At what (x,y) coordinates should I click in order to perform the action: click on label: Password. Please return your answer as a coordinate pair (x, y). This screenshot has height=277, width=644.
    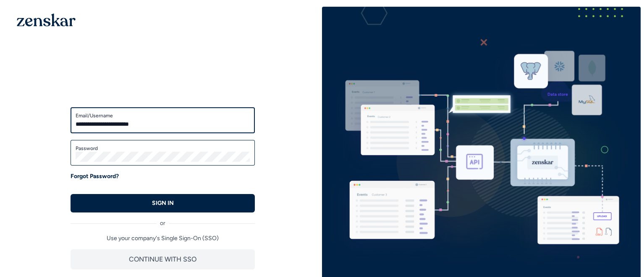
    Looking at the image, I should click on (162, 149).